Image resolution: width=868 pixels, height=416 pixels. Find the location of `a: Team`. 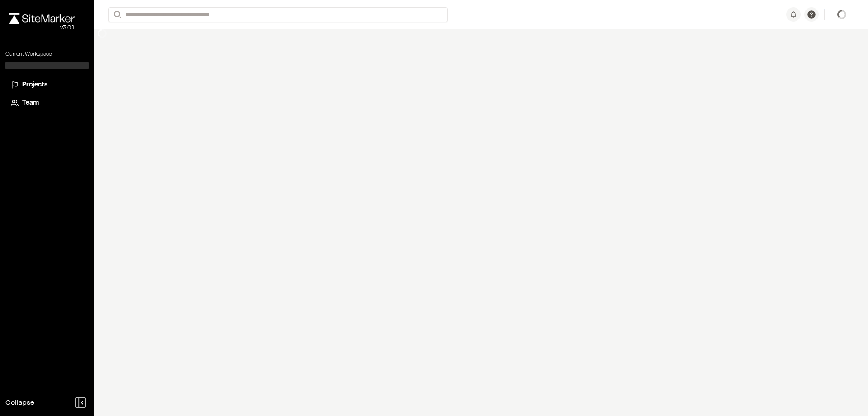

a: Team is located at coordinates (47, 103).